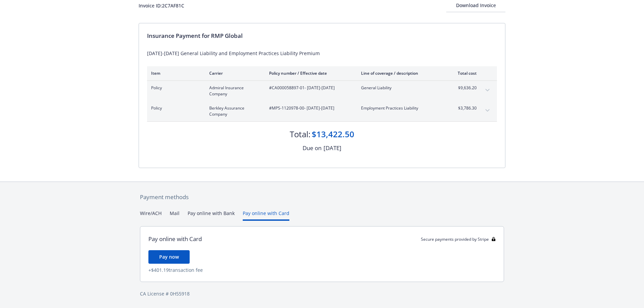 The image size is (644, 308). What do you see at coordinates (322, 294) in the screenshot?
I see `div: CA License # 0H55918` at bounding box center [322, 294].